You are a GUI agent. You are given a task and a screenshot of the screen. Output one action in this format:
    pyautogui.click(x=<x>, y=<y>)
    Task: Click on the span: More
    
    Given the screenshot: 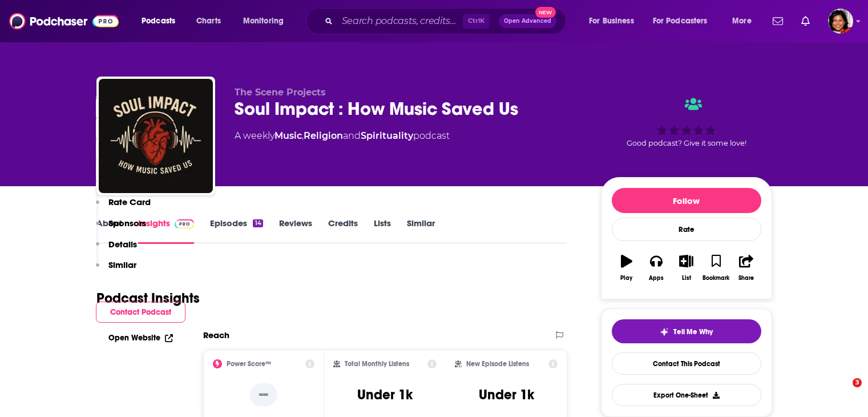 What is the action you would take?
    pyautogui.click(x=742, y=21)
    